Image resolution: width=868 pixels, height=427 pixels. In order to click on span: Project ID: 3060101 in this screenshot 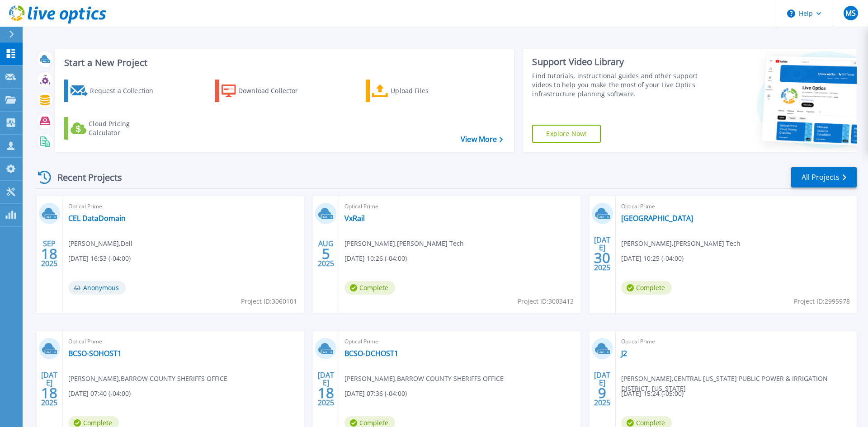, I will do `click(269, 301)`.